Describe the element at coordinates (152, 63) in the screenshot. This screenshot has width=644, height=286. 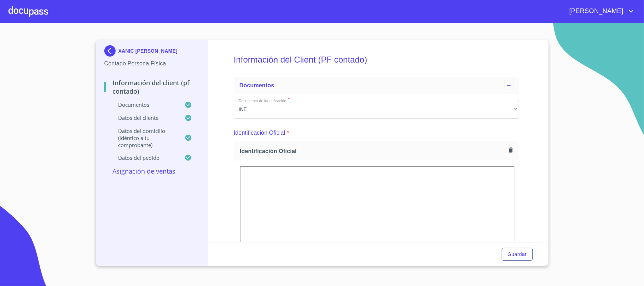
I see `p: Contado Persona Física` at that location.